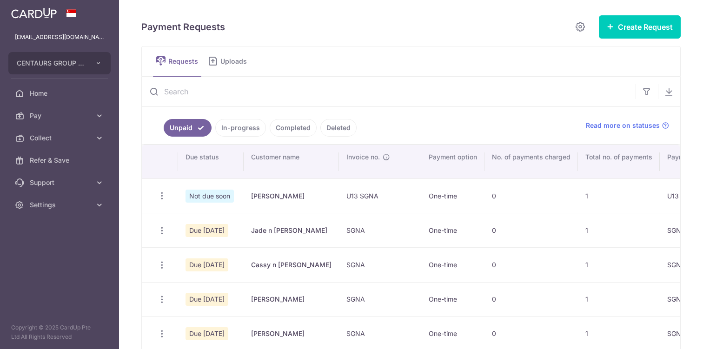 The height and width of the screenshot is (349, 703). Describe the element at coordinates (60, 63) in the screenshot. I see `button: CENTAURS GROUP PRIVATE LIMITED` at that location.